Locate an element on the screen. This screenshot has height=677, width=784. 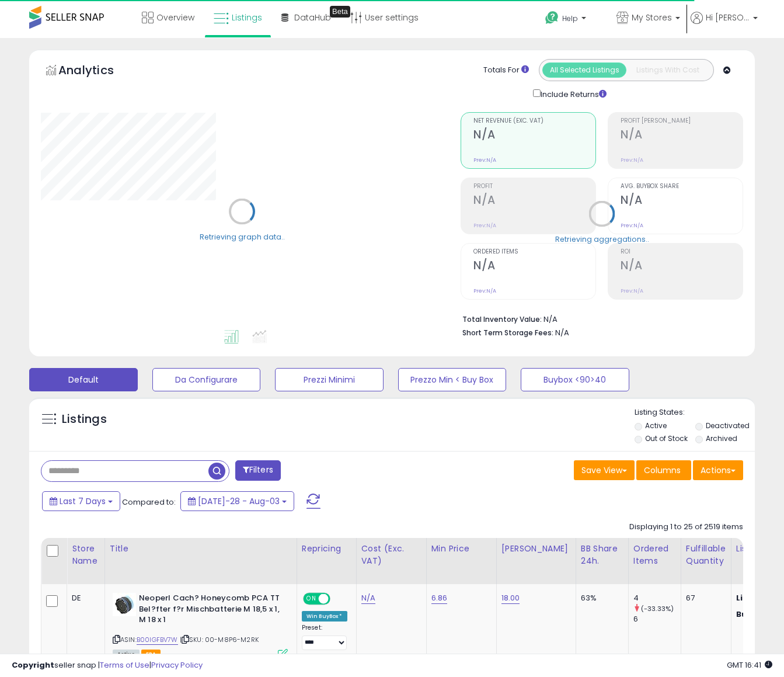
button: Prezzo Min < Buy Box is located at coordinates (452, 380).